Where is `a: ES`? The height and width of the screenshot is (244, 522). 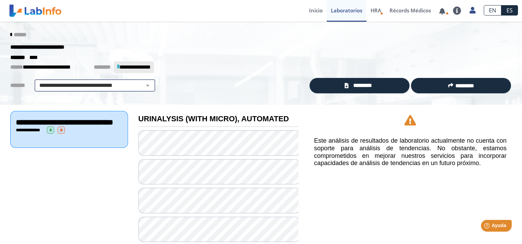 a: ES is located at coordinates (510, 10).